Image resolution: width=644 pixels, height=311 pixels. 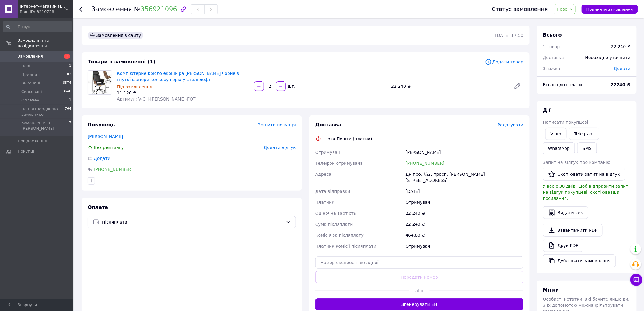 What do you see at coordinates (559, 148) in the screenshot?
I see `a: WhatsApp` at bounding box center [559, 148].